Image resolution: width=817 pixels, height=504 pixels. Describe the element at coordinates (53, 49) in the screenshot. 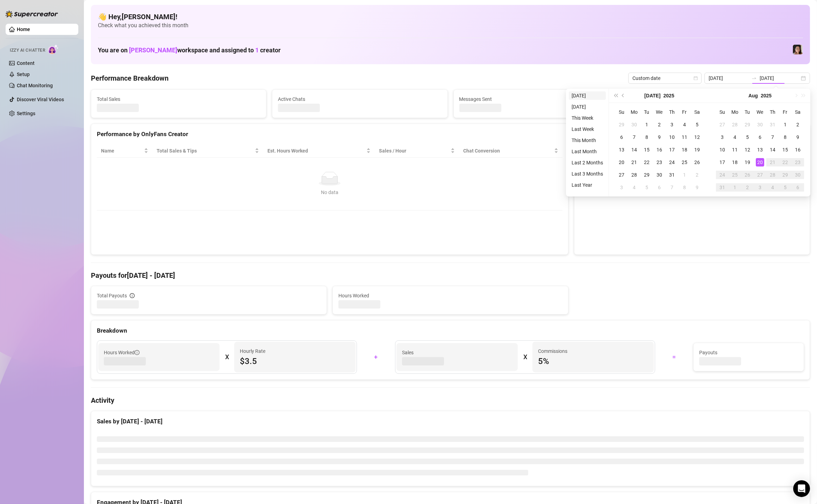

I see `img: AI Chatter` at that location.